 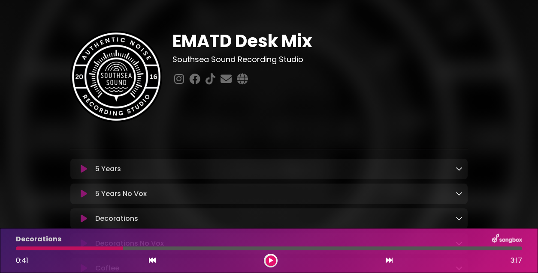 What do you see at coordinates (507, 240) in the screenshot?
I see `img: songbox-logo-white.png` at bounding box center [507, 240].